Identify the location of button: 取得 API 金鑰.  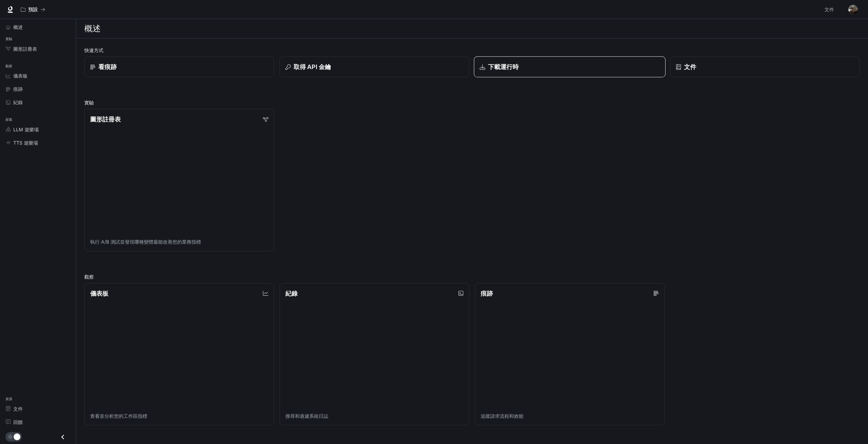
(375, 67).